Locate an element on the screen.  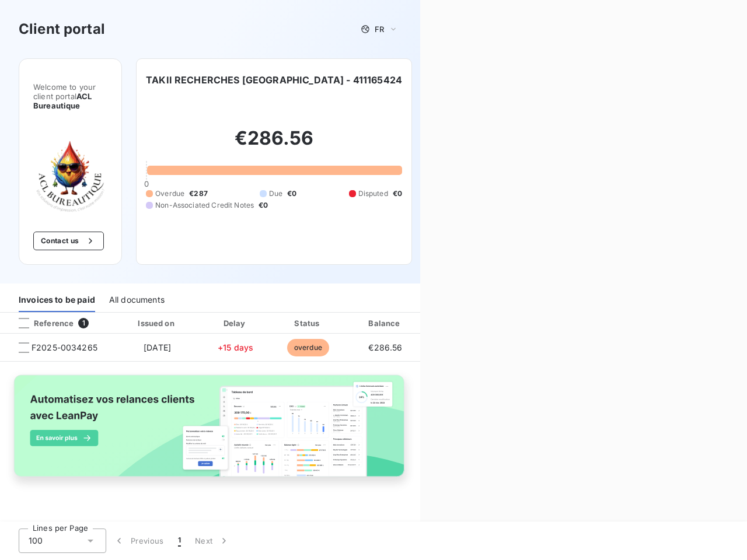
button: 1 is located at coordinates (179, 541).